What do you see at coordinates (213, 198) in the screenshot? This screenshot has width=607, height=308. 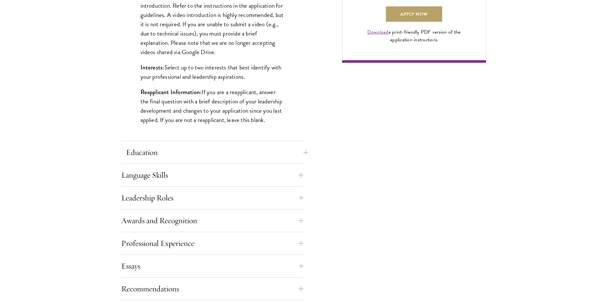 I see `button: Leadership Roles` at bounding box center [213, 198].